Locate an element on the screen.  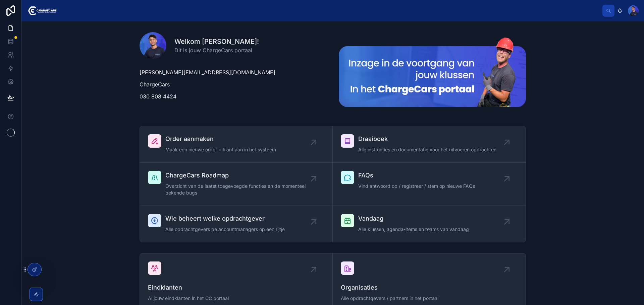
a: DraaiboekAlle instructies en documentatie voor het uitvoeren opdrachten is located at coordinates (429, 144).